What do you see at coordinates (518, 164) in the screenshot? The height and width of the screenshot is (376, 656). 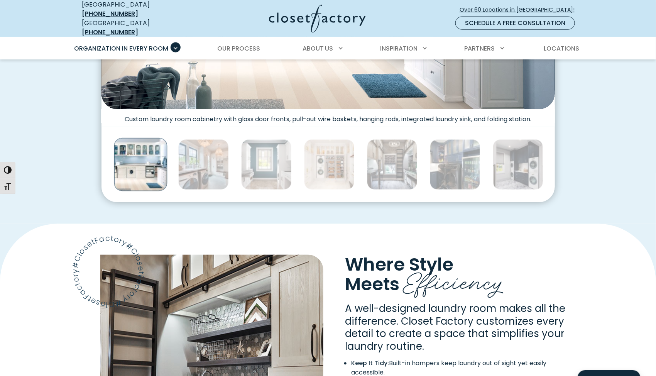 I see `img: Laundry room with dual washer and dryer with folding station and dark blue upper cabinetry` at bounding box center [518, 164].